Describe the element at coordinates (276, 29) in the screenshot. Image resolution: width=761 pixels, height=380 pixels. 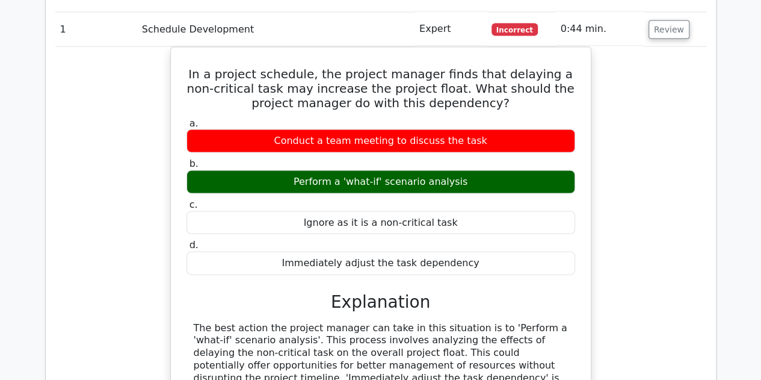
I see `td: Schedule Development` at that location.